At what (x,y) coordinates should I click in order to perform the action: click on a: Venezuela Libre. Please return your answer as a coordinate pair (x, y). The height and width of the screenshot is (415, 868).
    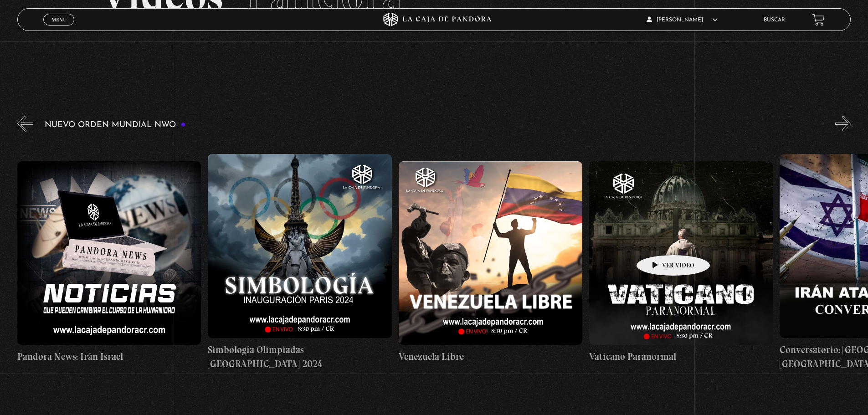
    Looking at the image, I should click on (490, 263).